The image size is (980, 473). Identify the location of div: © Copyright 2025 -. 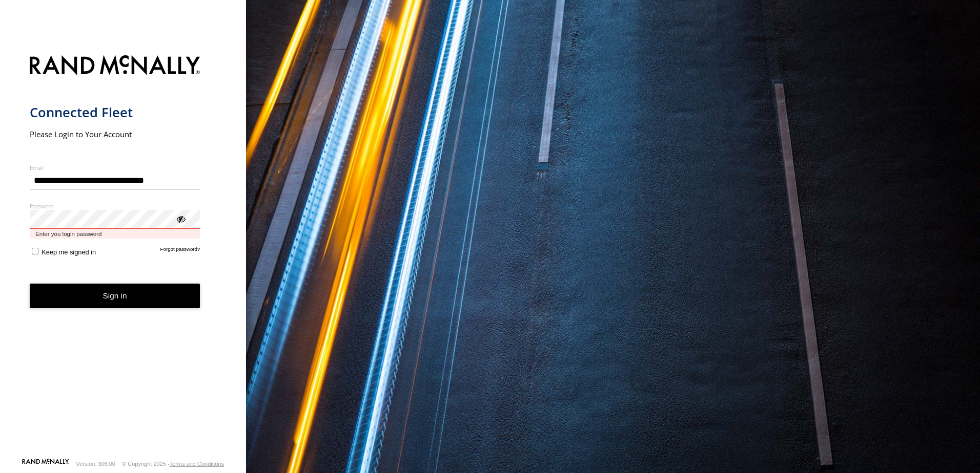
(173, 464).